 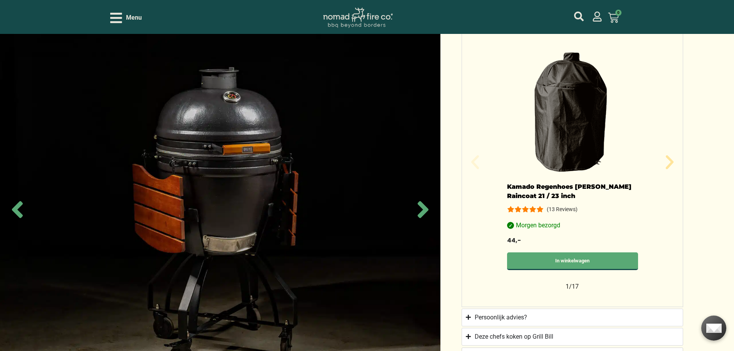 I want to click on summary: Persoonlijk advies?, so click(x=572, y=317).